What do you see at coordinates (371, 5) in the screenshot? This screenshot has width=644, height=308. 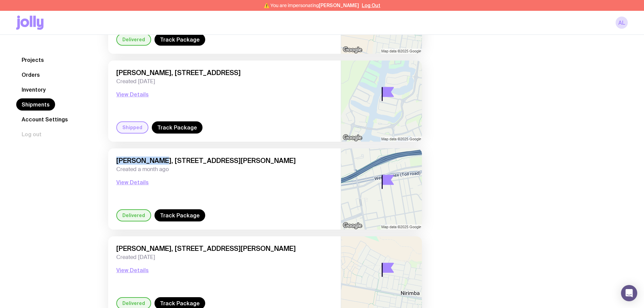 I see `button: Log Out` at bounding box center [371, 5].